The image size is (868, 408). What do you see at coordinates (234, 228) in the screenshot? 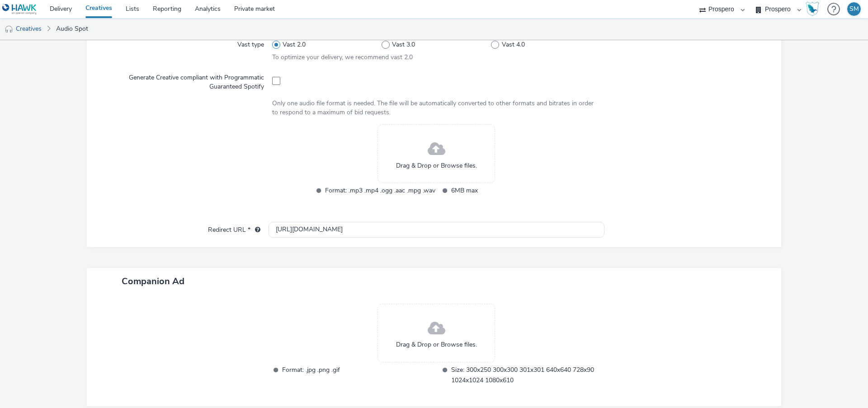
I see `label: Redirect URL *` at bounding box center [234, 228].